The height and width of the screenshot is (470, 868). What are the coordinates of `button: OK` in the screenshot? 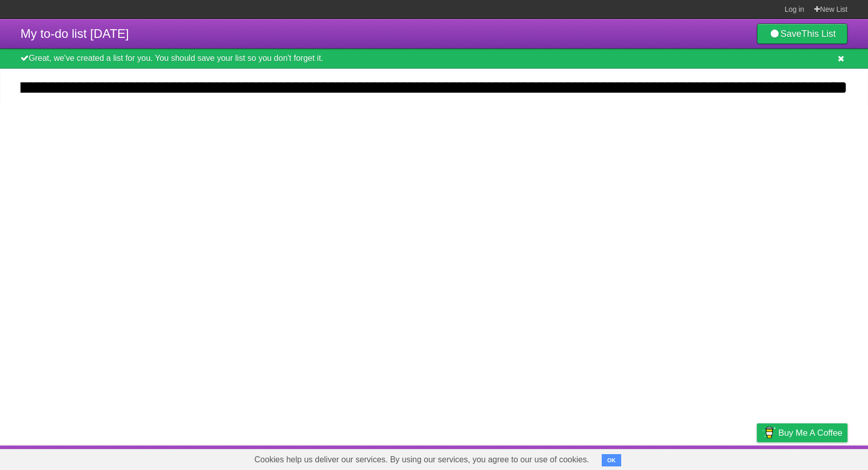 It's located at (611, 460).